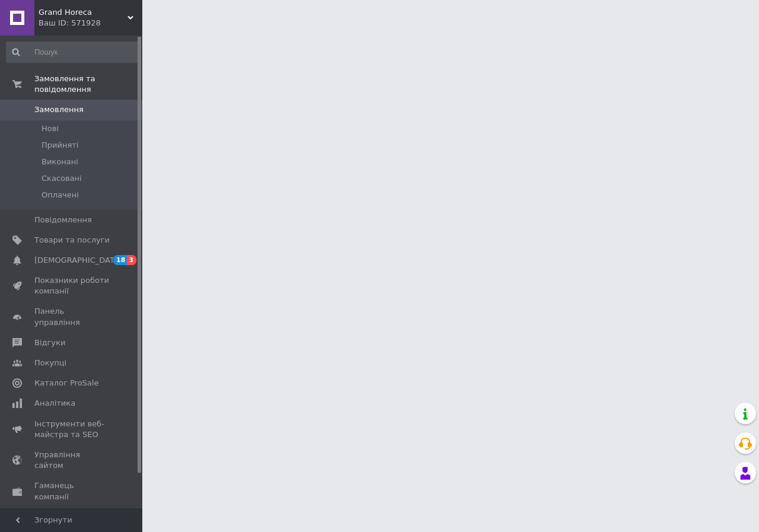 The height and width of the screenshot is (532, 759). I want to click on span: Гаманець компанії, so click(71, 491).